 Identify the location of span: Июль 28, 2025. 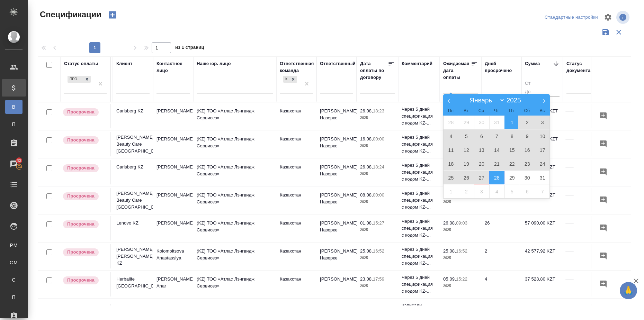
(451, 122).